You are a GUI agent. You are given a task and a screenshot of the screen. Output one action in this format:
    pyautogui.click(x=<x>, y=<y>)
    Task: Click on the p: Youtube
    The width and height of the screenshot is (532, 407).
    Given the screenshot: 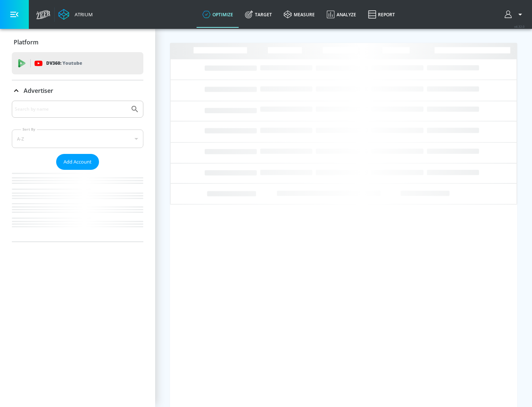 What is the action you would take?
    pyautogui.click(x=72, y=63)
    